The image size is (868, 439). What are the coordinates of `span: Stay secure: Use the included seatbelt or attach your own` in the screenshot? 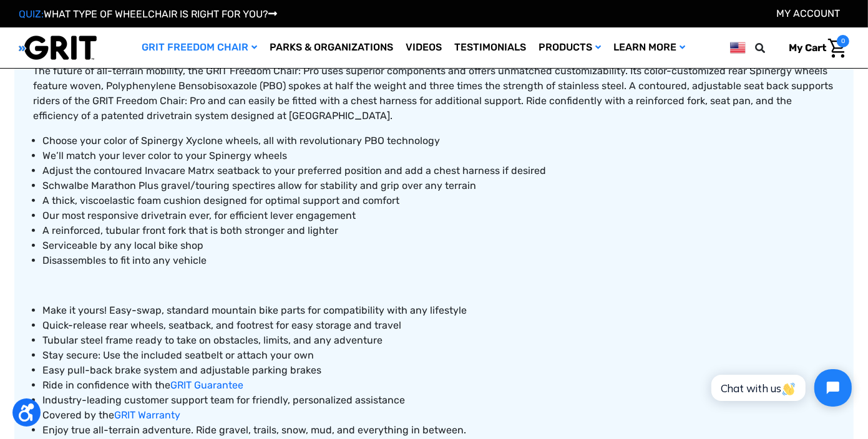 It's located at (178, 355).